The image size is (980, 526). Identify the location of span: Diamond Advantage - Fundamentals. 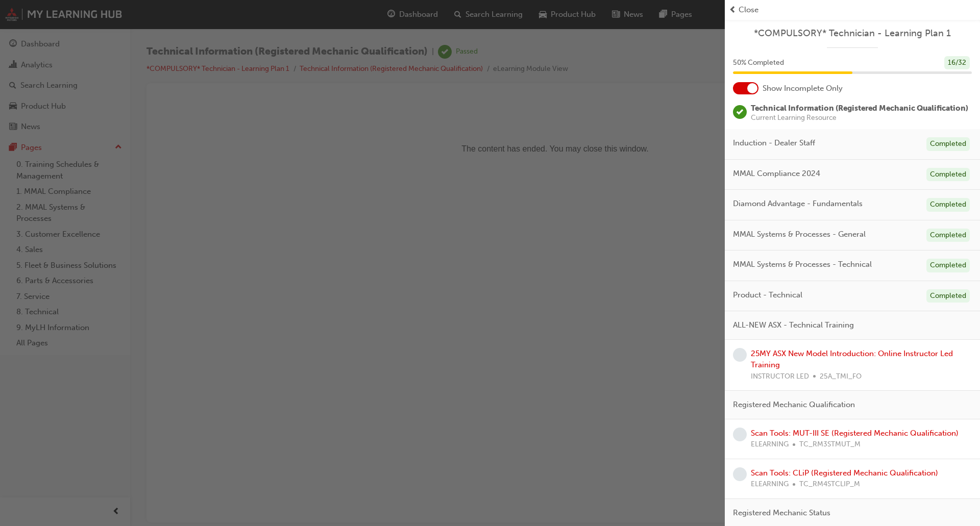
(798, 203).